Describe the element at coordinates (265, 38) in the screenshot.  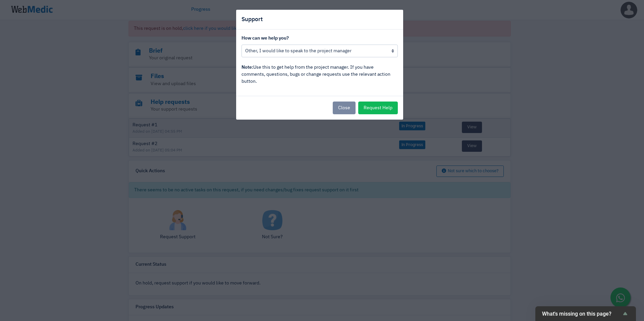
I see `strong: How can we help you?` at that location.